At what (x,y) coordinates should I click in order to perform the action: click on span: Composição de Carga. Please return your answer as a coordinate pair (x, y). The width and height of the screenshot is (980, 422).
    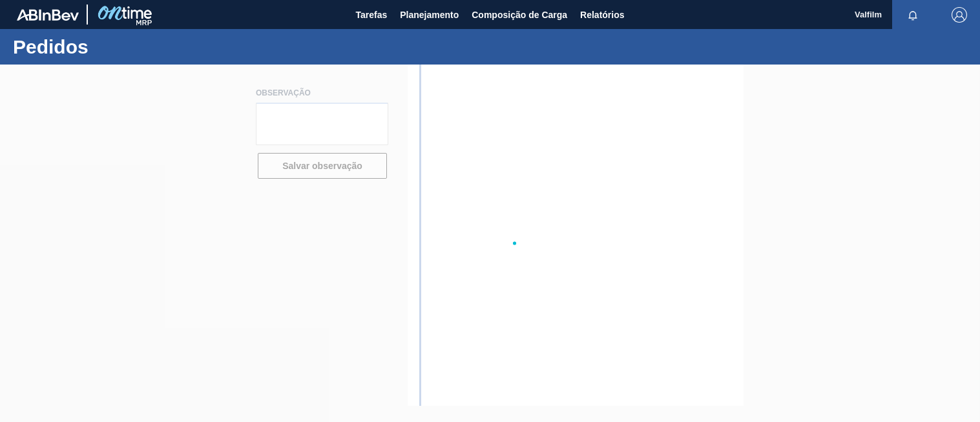
    Looking at the image, I should click on (519, 15).